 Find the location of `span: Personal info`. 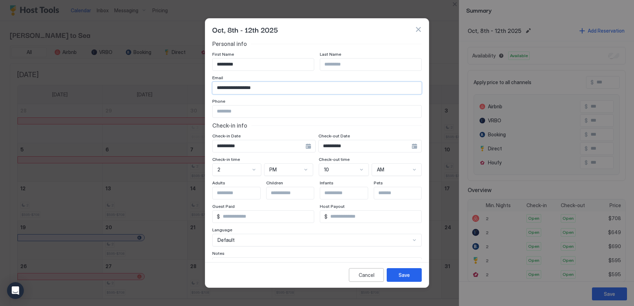

span: Personal info is located at coordinates (229, 44).